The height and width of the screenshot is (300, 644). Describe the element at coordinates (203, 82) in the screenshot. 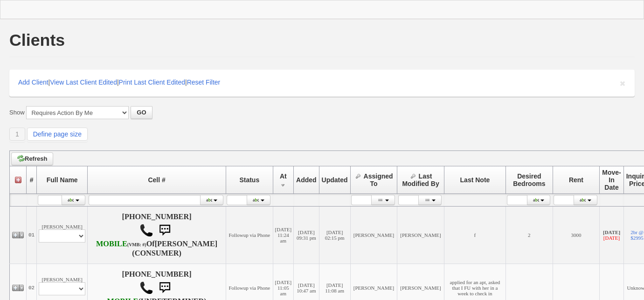

I see `a: Reset Filter` at that location.